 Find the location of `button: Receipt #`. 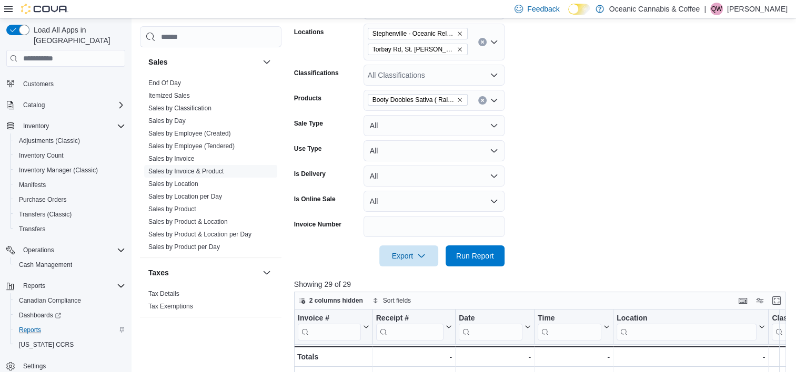

button: Receipt # is located at coordinates (414, 327).